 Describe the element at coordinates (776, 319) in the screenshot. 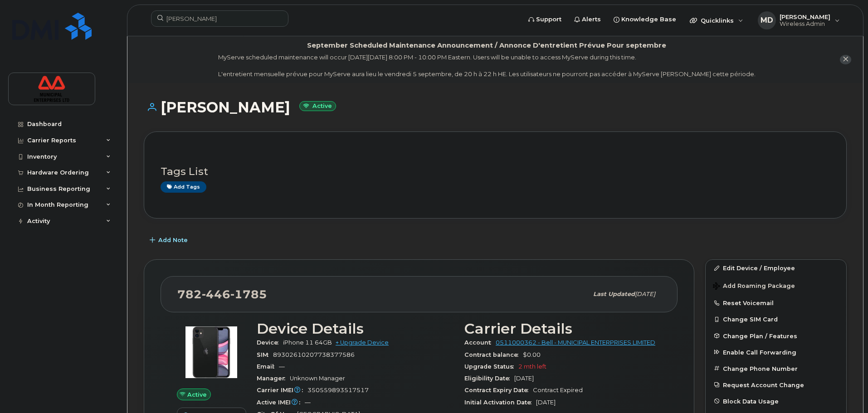

I see `button: Change SIM Card` at that location.